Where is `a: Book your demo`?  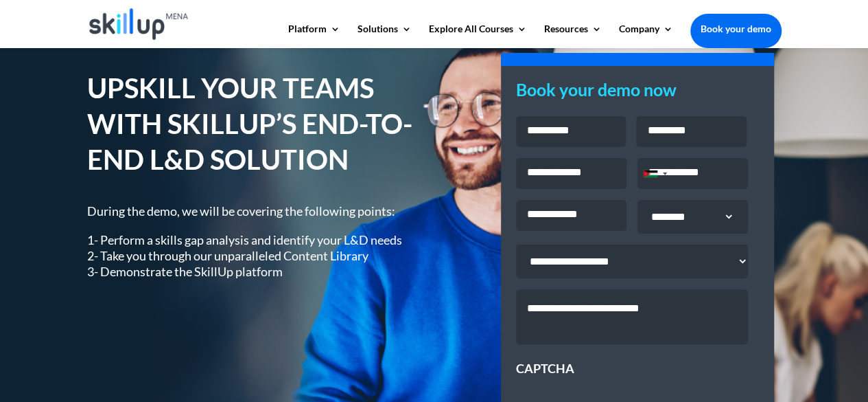
a: Book your demo is located at coordinates (736, 29).